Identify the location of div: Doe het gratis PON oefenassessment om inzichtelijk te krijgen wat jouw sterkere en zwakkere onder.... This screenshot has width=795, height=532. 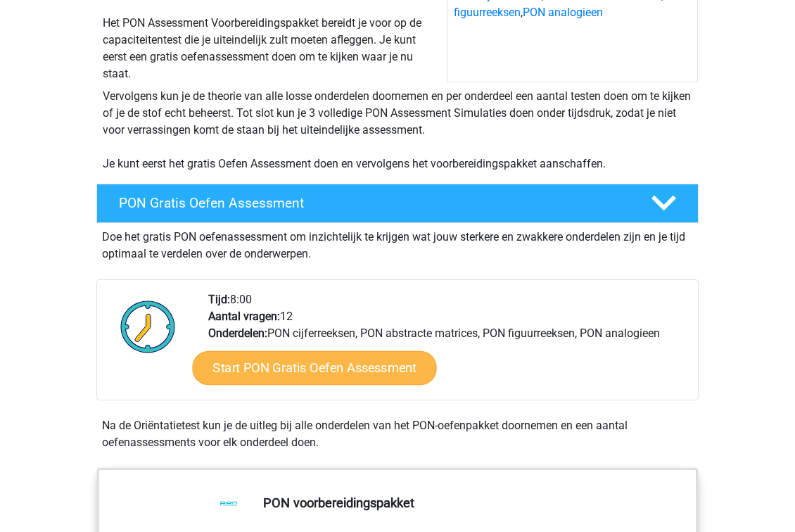
(397, 242).